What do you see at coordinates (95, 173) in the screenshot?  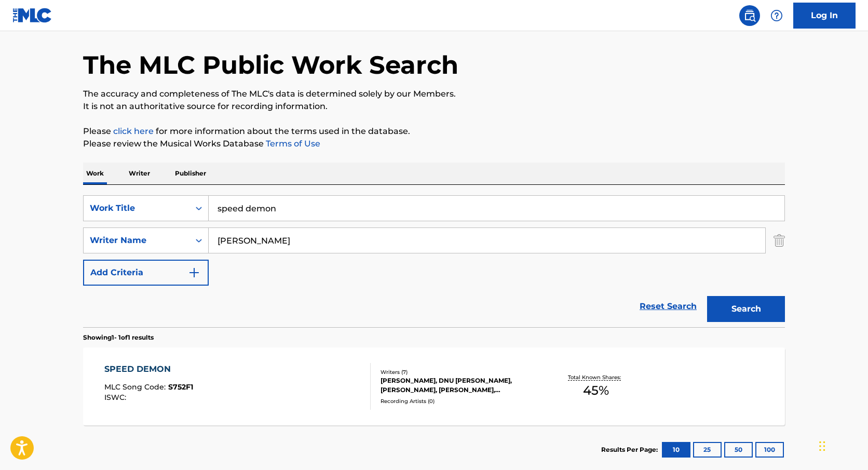 I see `p: Work` at bounding box center [95, 173].